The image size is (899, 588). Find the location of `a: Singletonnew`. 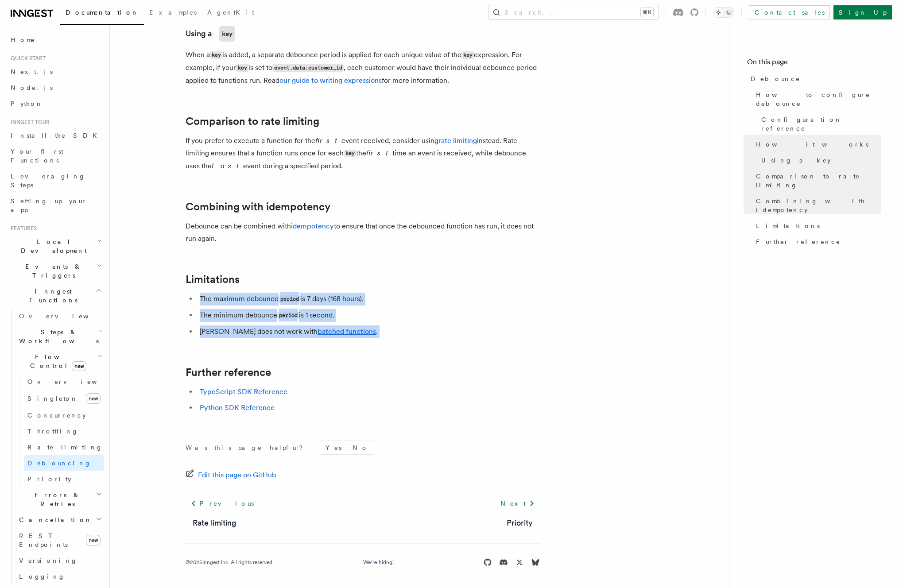

a: Singletonnew is located at coordinates (64, 398).